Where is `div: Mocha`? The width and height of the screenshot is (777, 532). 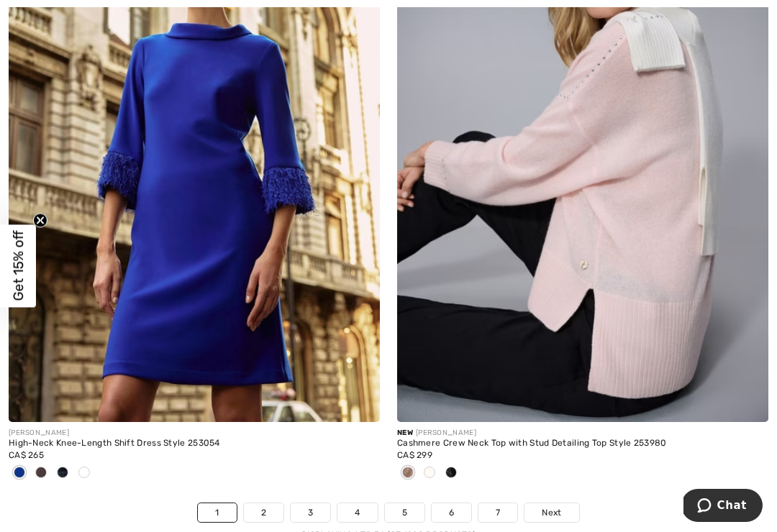 div: Mocha is located at coordinates (41, 473).